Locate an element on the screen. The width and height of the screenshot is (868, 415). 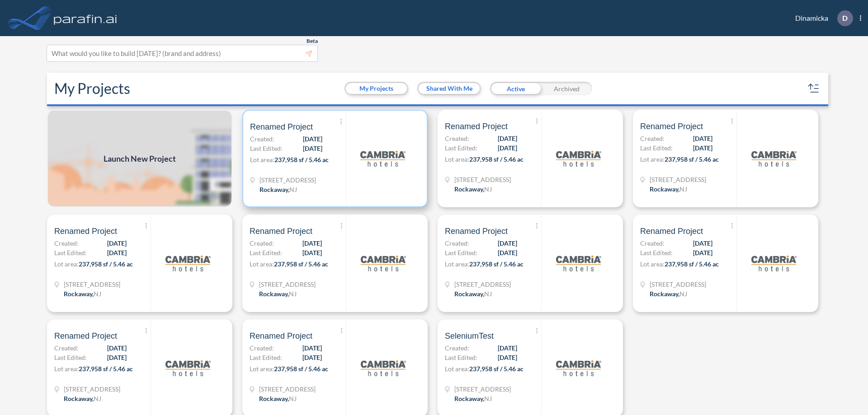
div: Dinamicka is located at coordinates (821, 18).